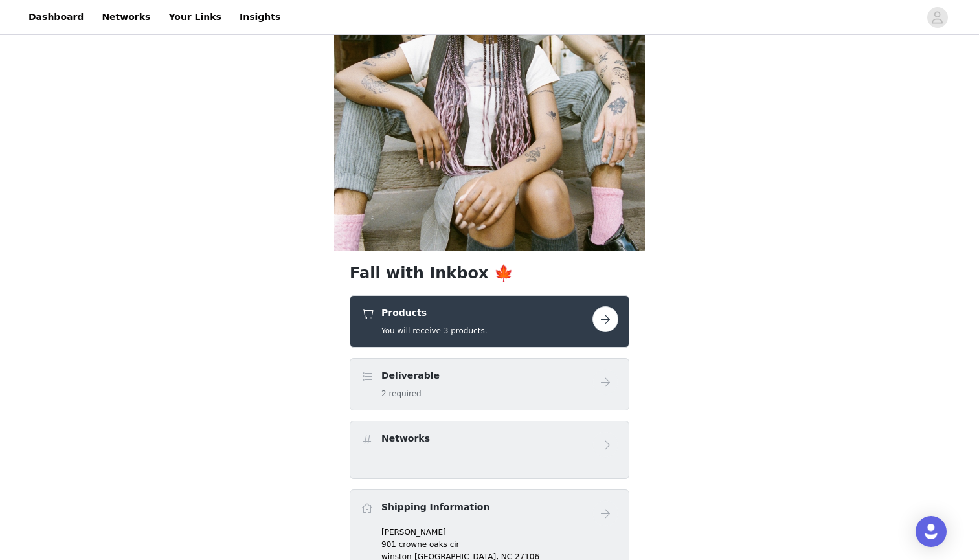 This screenshot has width=979, height=560. I want to click on div: Open Intercom Messenger, so click(931, 531).